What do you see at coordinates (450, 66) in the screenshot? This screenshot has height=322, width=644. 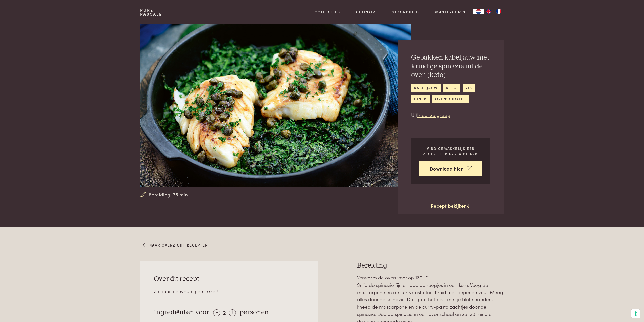 I see `h2: Gebakken kabeljauw met kruidige spinazie uit de oven (keto)` at bounding box center [450, 66].